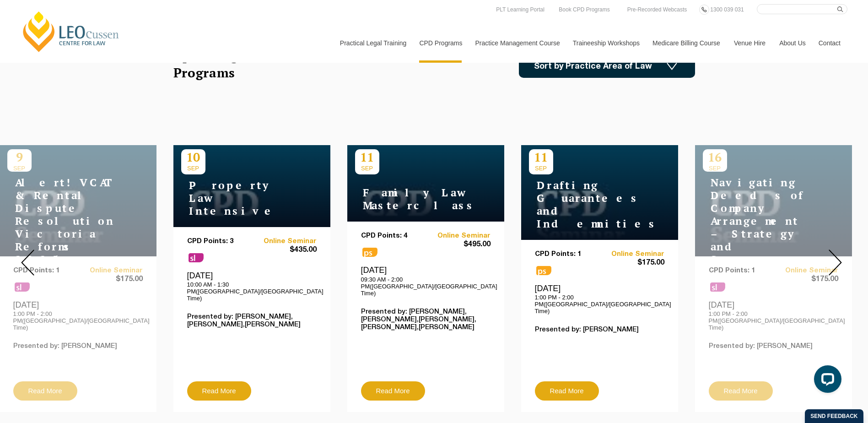  Describe the element at coordinates (586, 205) in the screenshot. I see `h4: Drafting Guarantees and Indemnities` at that location.